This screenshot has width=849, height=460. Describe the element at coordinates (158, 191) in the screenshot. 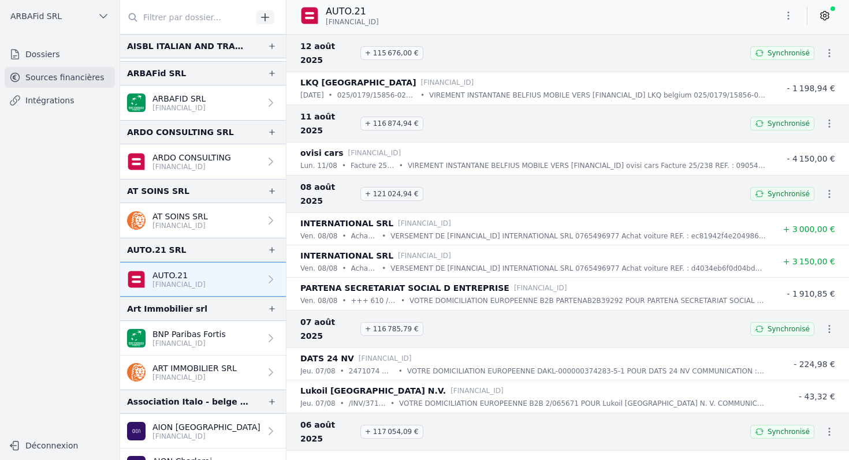

I see `div: AT SOINS SRL` at that location.